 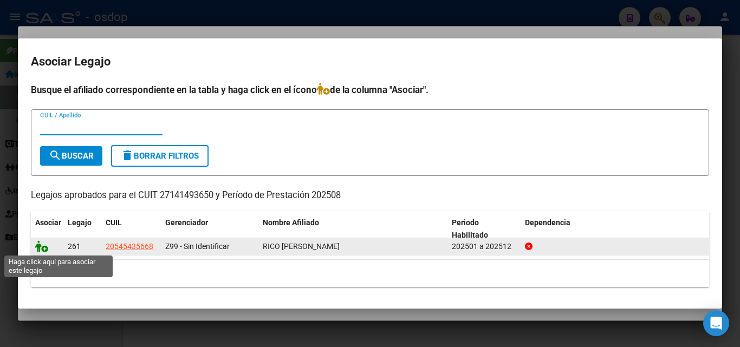 What do you see at coordinates (484, 229) in the screenshot?
I see `datatable-header-cell: Periodo Habilitado` at bounding box center [484, 229].